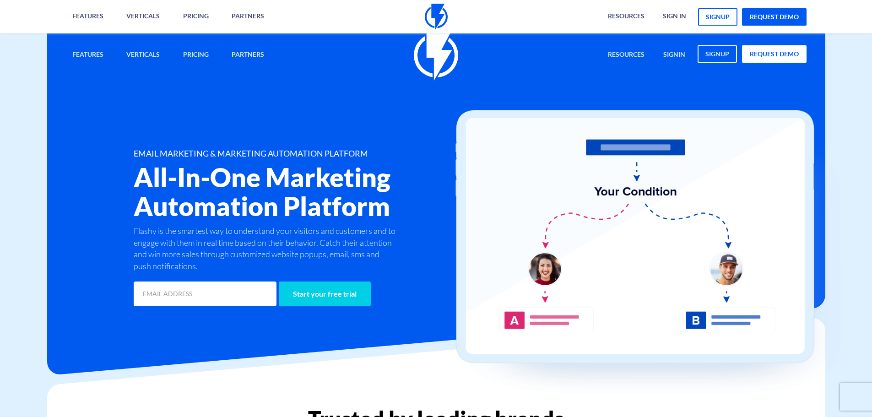 The width and height of the screenshot is (872, 417). I want to click on input: Start your free trial, so click(324, 294).